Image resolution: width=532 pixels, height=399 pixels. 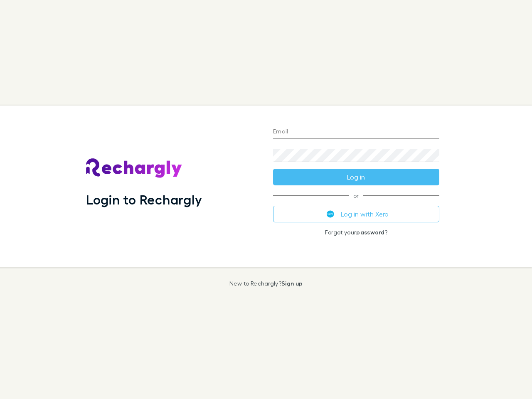 I want to click on a: password, so click(x=370, y=232).